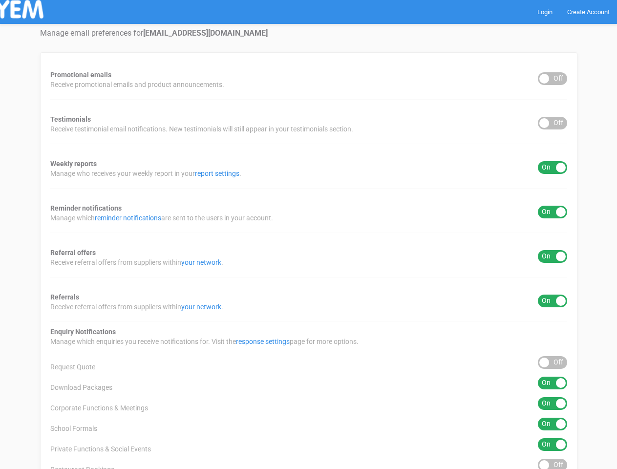 The height and width of the screenshot is (469, 617). I want to click on span: Manage which are sent to the users in your account., so click(162, 218).